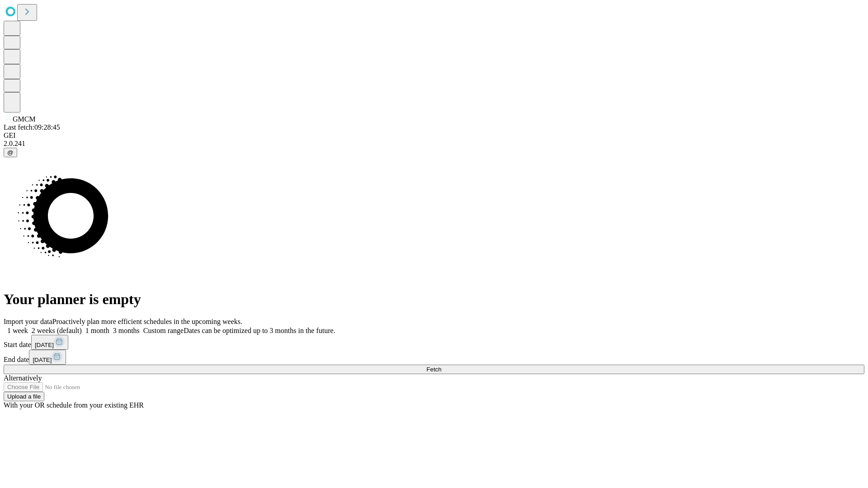  I want to click on div: 2.0.241, so click(434, 143).